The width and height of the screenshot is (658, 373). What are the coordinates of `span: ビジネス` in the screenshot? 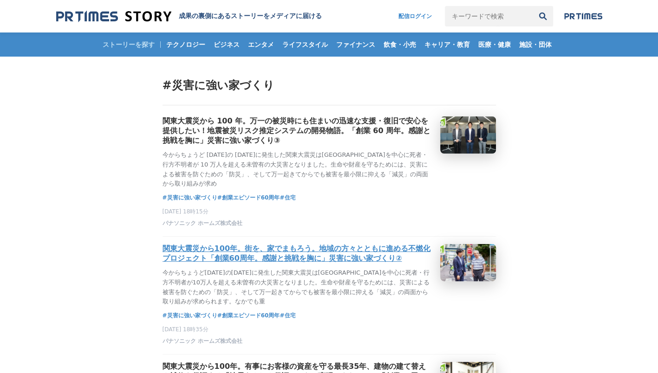 It's located at (227, 45).